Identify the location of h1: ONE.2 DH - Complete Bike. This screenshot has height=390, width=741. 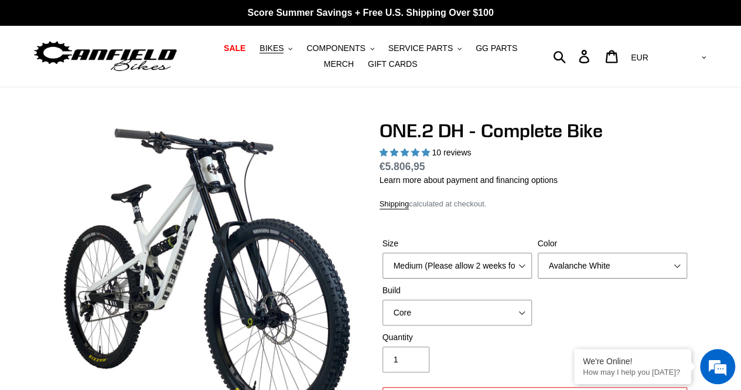
(535, 131).